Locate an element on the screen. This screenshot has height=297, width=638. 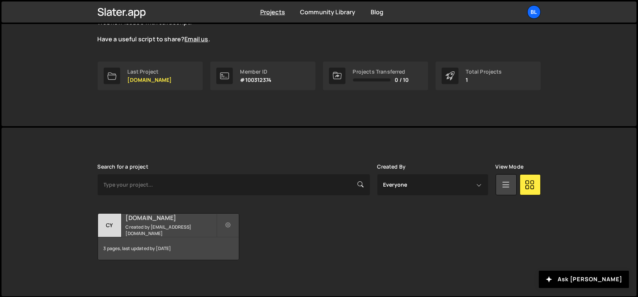
a: Community Library is located at coordinates (328, 12).